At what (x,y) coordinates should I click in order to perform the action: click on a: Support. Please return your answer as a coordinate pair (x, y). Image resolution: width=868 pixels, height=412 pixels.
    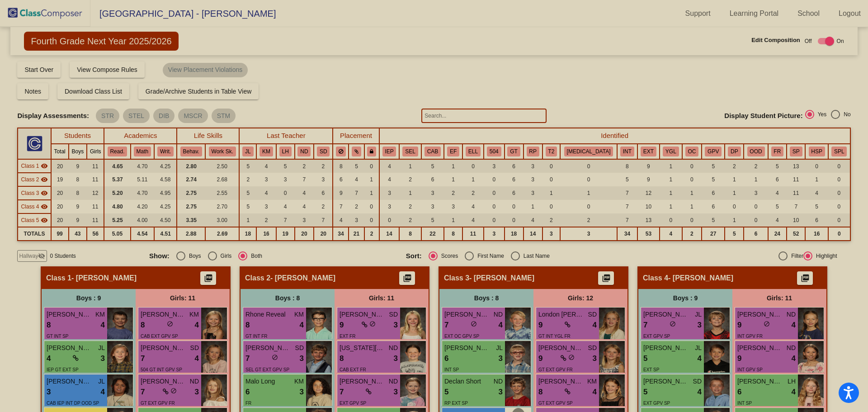
    Looking at the image, I should click on (698, 13).